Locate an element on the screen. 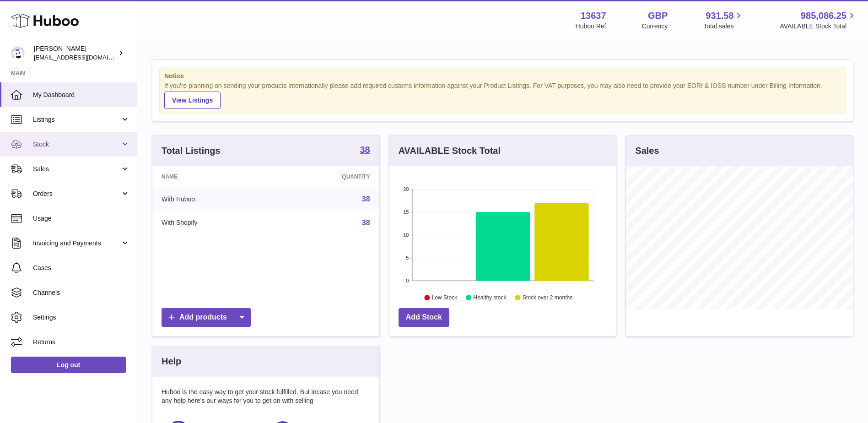  text: Stock over 2 months is located at coordinates (547, 298).